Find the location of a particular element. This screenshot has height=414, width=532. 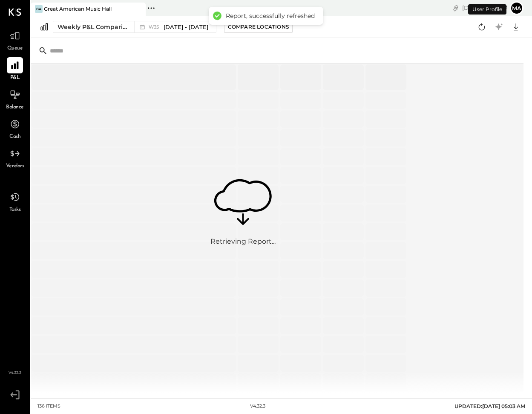

a: Tasks is located at coordinates (15, 202).